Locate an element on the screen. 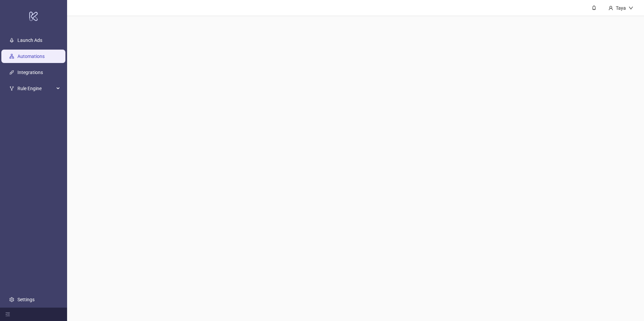  span: Rule Engine is located at coordinates (36, 89).